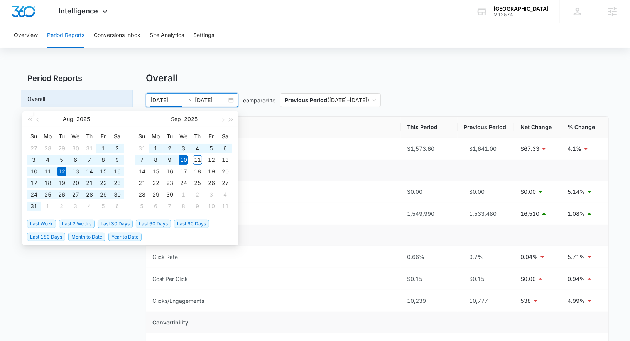 This screenshot has width=630, height=341. What do you see at coordinates (225, 206) in the screenshot?
I see `td: 2025-10-11` at bounding box center [225, 206].